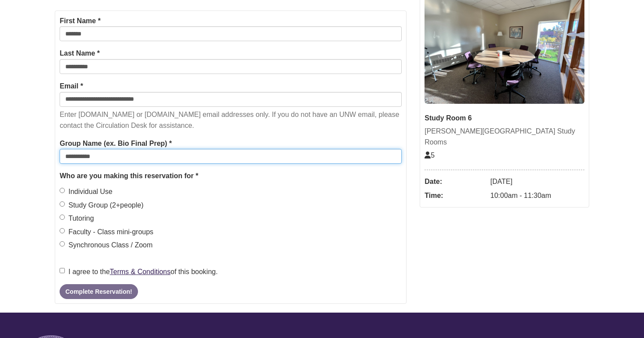 The height and width of the screenshot is (338, 644). Describe the element at coordinates (231, 176) in the screenshot. I see `legend: Who are you making this reservation for *` at that location.